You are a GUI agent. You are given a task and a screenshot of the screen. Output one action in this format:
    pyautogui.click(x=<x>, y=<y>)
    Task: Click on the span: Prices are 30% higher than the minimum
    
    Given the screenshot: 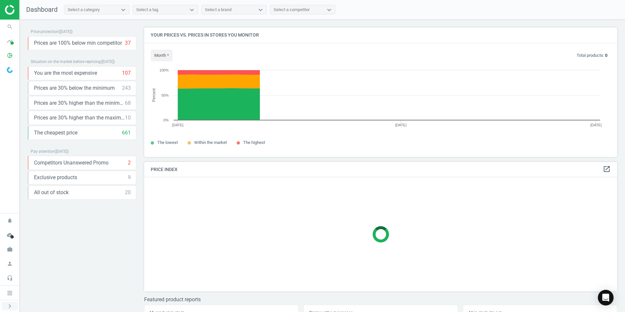 What is the action you would take?
    pyautogui.click(x=79, y=103)
    